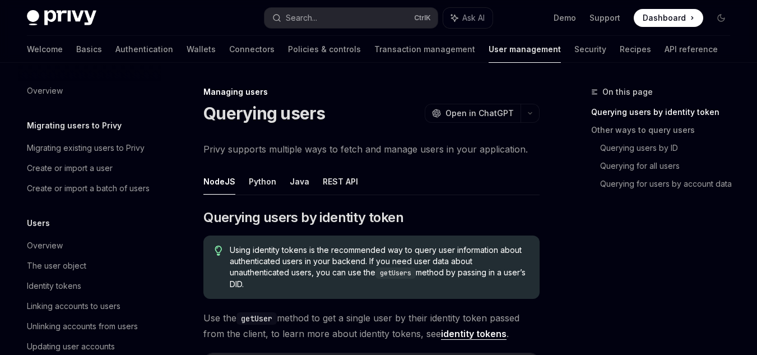 This screenshot has width=757, height=355. Describe the element at coordinates (90, 266) in the screenshot. I see `a: The user object` at that location.